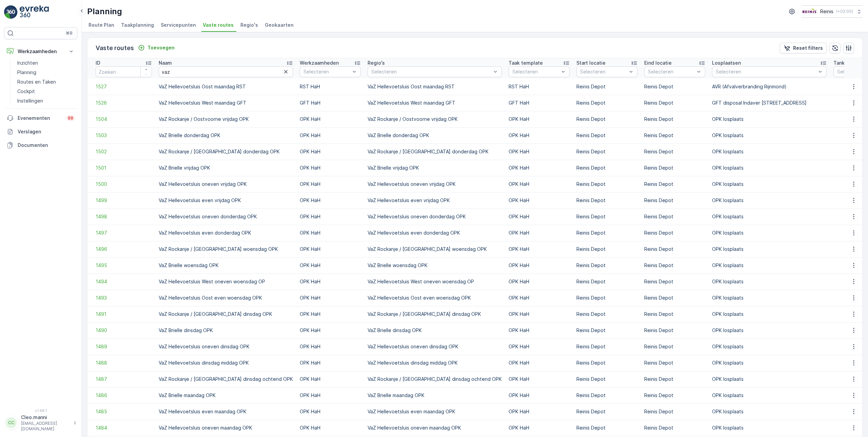 This screenshot has height=437, width=868. Describe the element at coordinates (124, 315) in the screenshot. I see `span: 1491` at that location.